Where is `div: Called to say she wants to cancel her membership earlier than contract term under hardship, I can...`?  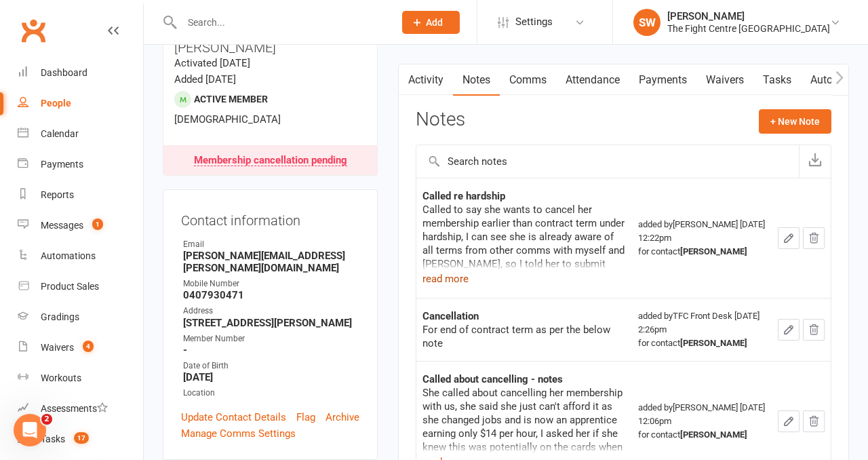
div: Called to say she wants to cancel her membership earlier than contract term under hardship, I can... is located at coordinates (524, 264).